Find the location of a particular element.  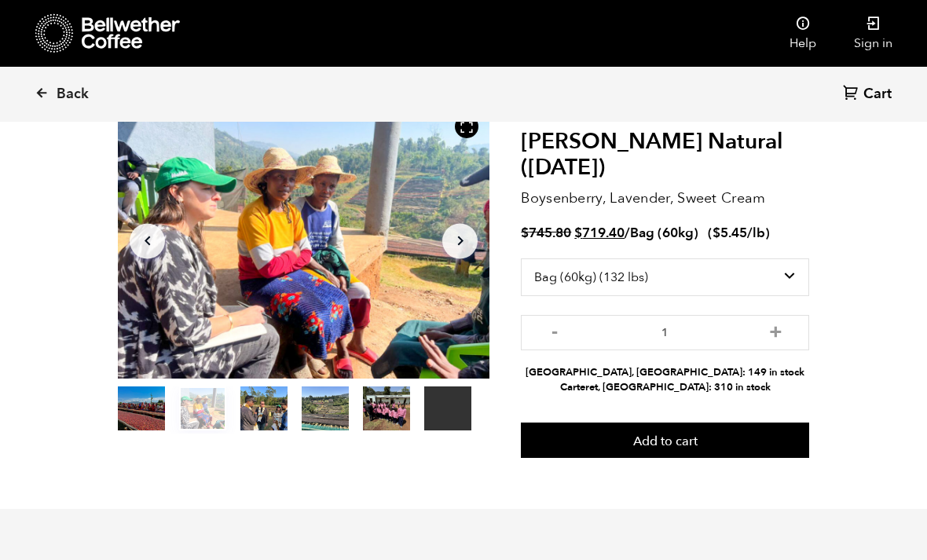

a: Cart is located at coordinates (870, 94).